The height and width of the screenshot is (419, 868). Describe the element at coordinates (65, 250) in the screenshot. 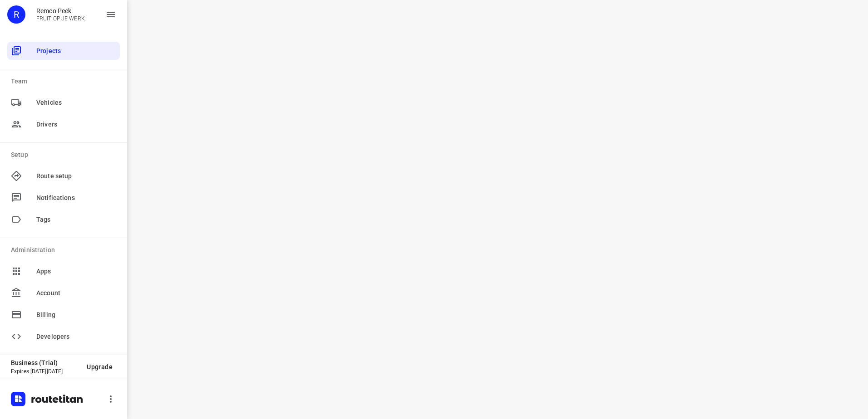

I see `p: Administration` at that location.